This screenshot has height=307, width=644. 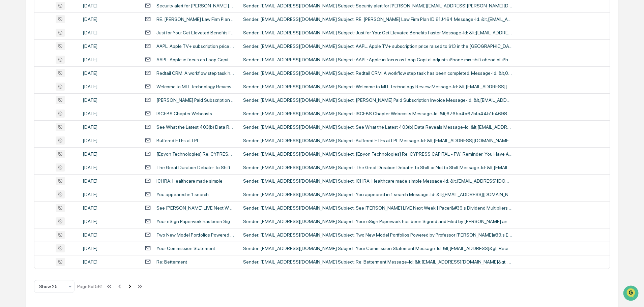 I want to click on div: Just for You: Get Elevated Benefits Faster, so click(x=195, y=32).